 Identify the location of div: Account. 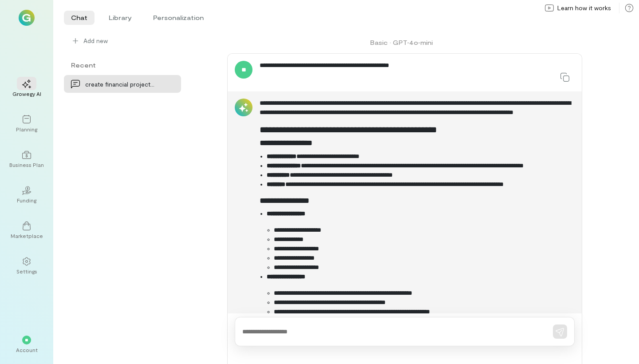
(27, 349).